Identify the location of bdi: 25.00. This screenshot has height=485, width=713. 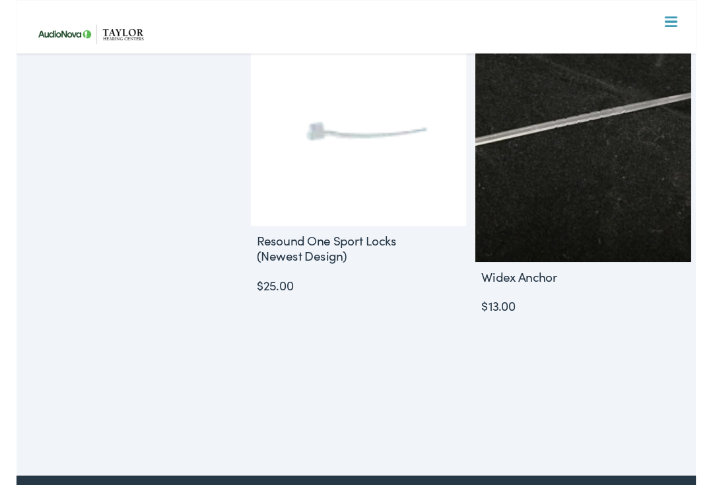
(271, 299).